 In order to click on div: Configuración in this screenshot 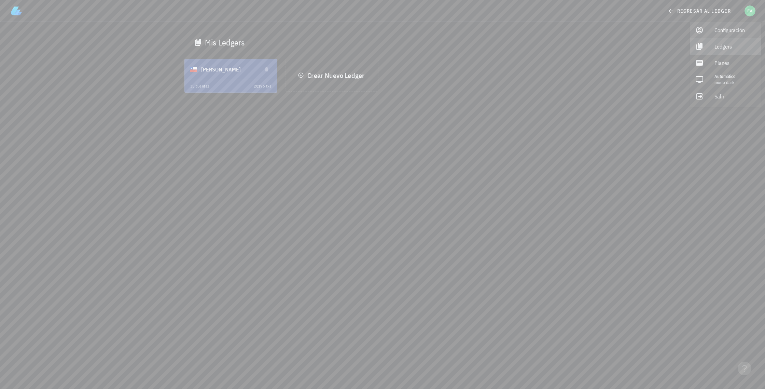, I will do `click(735, 30)`.